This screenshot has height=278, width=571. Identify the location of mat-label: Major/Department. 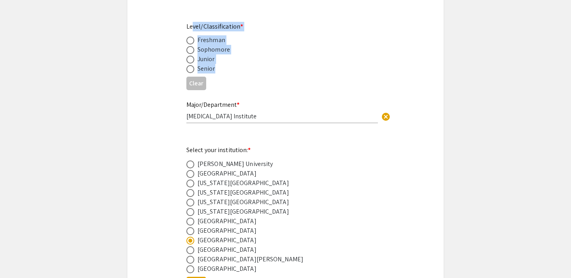
(213, 104).